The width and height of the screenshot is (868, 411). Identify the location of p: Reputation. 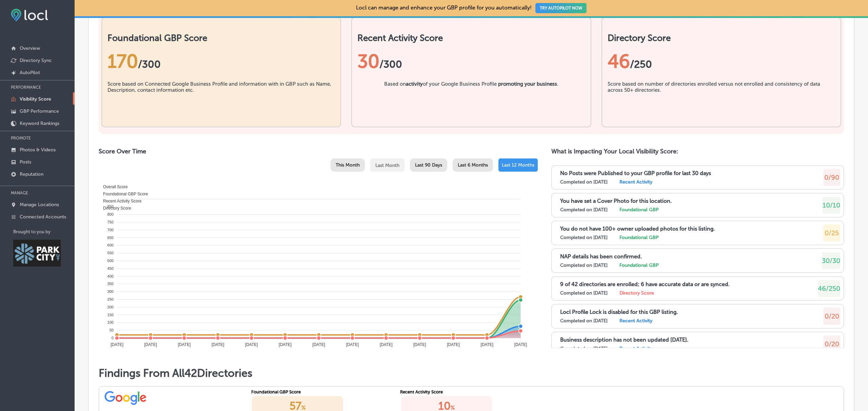
(32, 174).